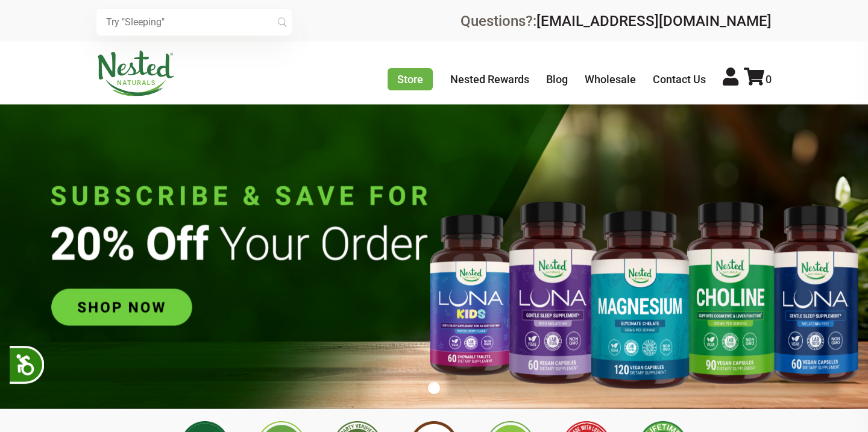 The width and height of the screenshot is (868, 432). Describe the element at coordinates (410, 79) in the screenshot. I see `a: Store` at that location.